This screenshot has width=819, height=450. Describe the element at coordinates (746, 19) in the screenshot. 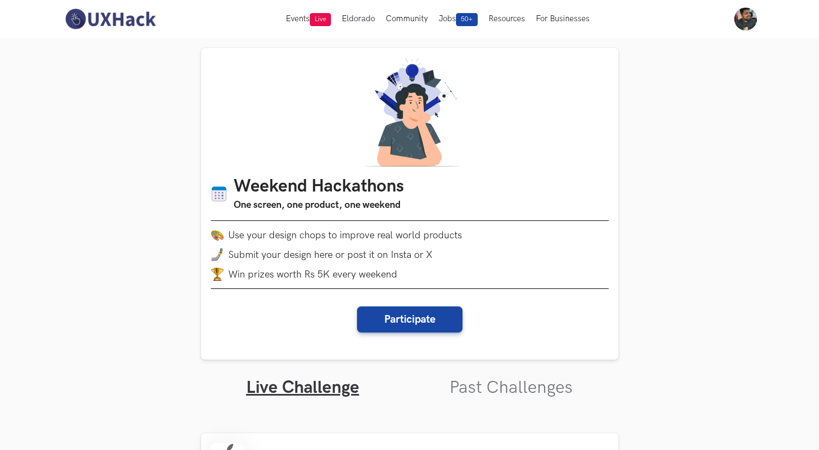

I see `img: Your profile pic` at that location.